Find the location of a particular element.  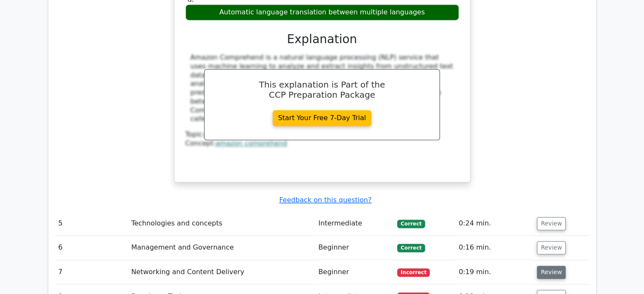

div: Concept: is located at coordinates (322, 143).